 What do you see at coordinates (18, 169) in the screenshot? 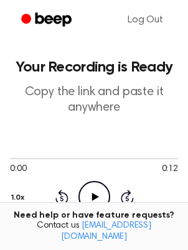
I see `span: 0:00` at bounding box center [18, 169].